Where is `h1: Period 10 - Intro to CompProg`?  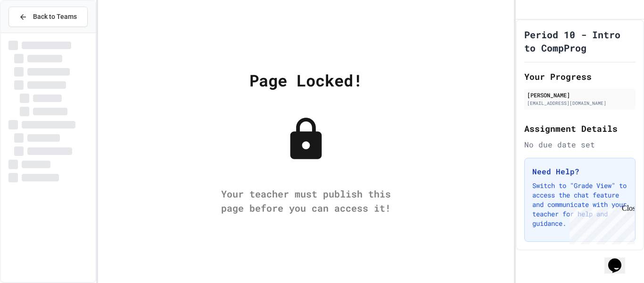
h1: Period 10 - Intro to CompProg is located at coordinates (580, 41).